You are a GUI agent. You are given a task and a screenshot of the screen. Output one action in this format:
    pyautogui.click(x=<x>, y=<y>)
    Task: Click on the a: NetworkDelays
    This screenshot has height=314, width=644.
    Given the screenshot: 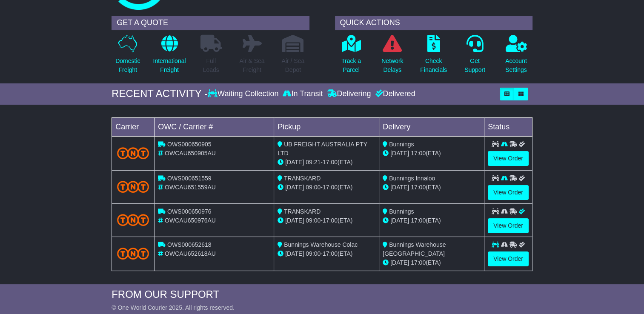 What is the action you would take?
    pyautogui.click(x=392, y=57)
    